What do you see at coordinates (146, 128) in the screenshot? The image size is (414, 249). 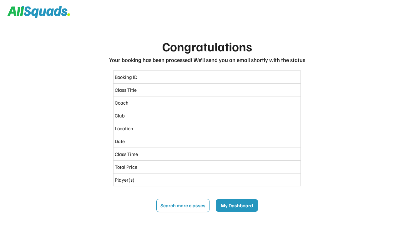 I see `div: Location` at bounding box center [146, 128].